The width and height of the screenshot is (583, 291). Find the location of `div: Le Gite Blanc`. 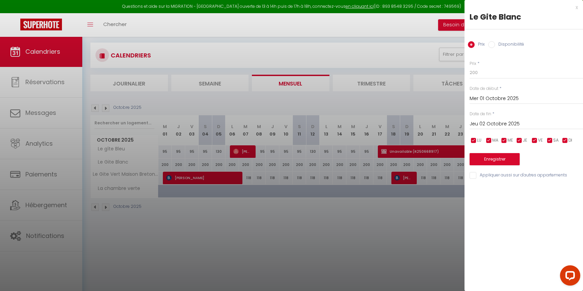

div: Le Gite Blanc is located at coordinates (524, 17).